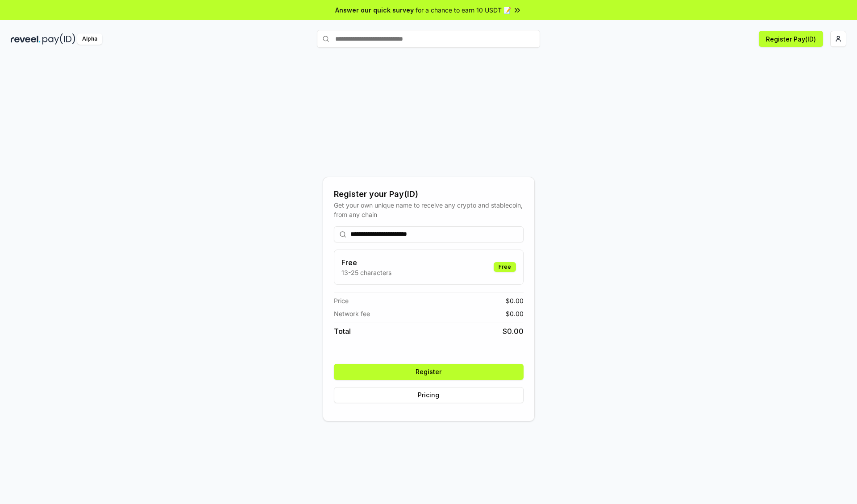  Describe the element at coordinates (59, 39) in the screenshot. I see `img: pay_id` at that location.